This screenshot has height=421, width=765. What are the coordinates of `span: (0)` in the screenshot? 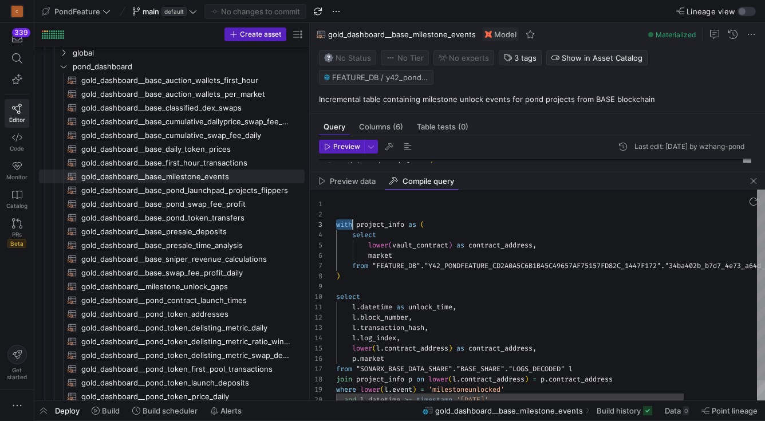 It's located at (463, 127).